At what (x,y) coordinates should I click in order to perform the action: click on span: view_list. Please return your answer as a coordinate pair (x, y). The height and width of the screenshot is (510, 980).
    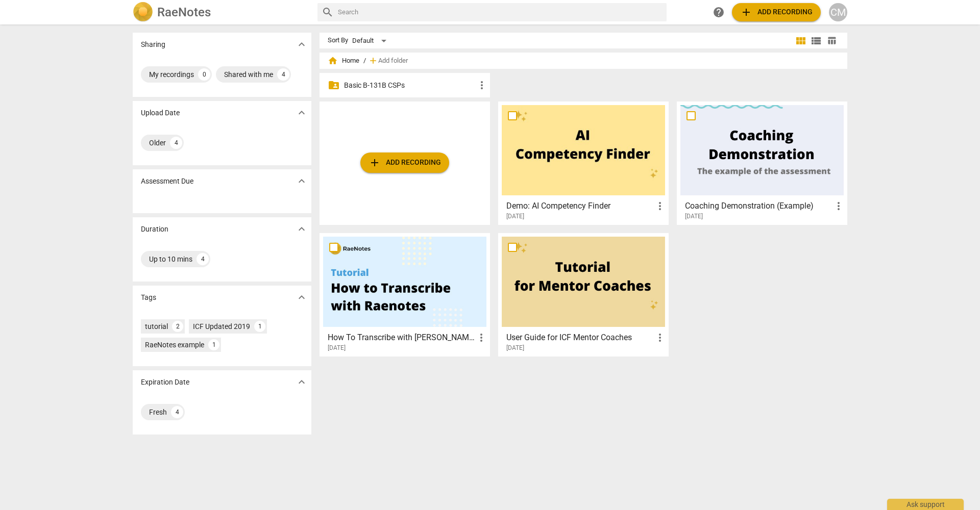
    Looking at the image, I should click on (816, 41).